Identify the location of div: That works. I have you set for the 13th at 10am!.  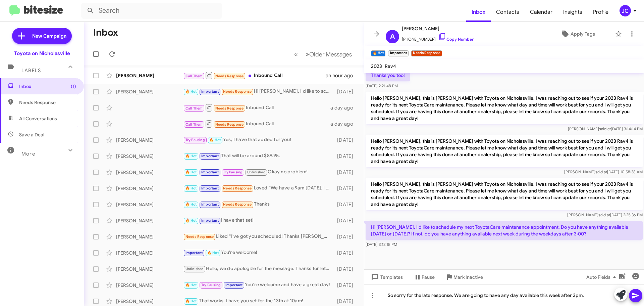
(258, 301).